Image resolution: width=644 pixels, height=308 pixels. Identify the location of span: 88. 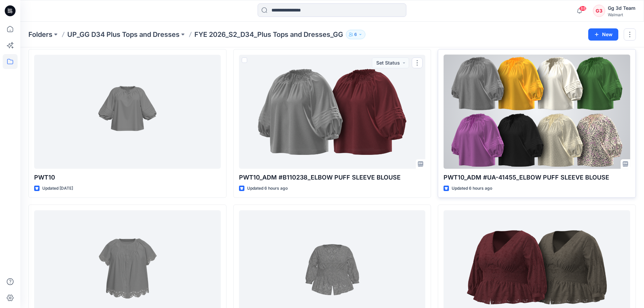
(583, 9).